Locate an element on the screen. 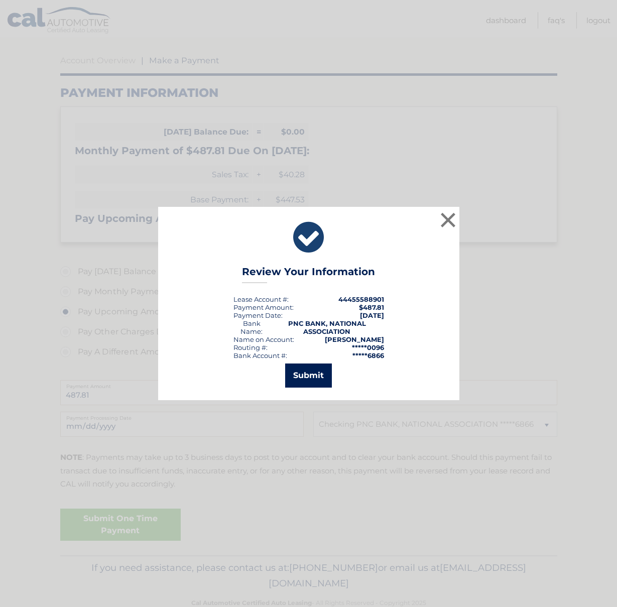 The image size is (617, 607). span: Payment Date is located at coordinates (257, 315).